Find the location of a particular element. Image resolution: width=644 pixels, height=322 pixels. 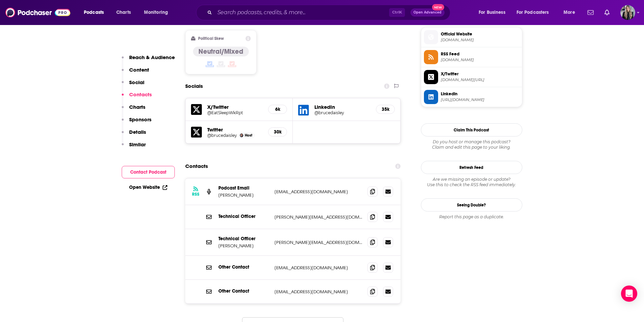

span: Charts is located at coordinates (124, 13).